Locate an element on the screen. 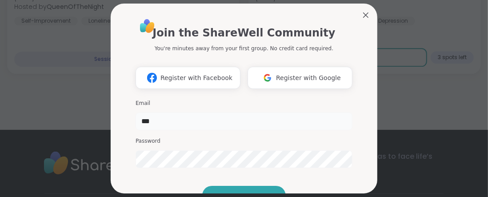  h1: Join the ShareWell Community is located at coordinates (243, 33).